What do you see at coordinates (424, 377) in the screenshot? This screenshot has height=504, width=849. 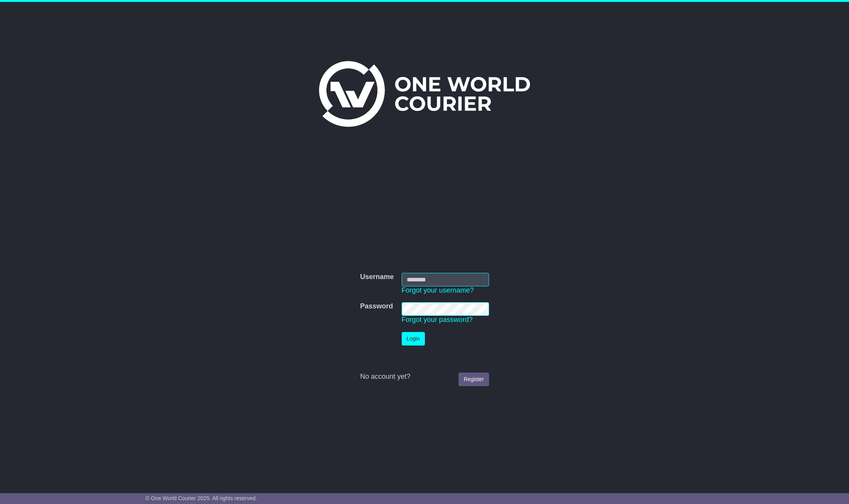 I see `div: No account yet?` at bounding box center [424, 377].